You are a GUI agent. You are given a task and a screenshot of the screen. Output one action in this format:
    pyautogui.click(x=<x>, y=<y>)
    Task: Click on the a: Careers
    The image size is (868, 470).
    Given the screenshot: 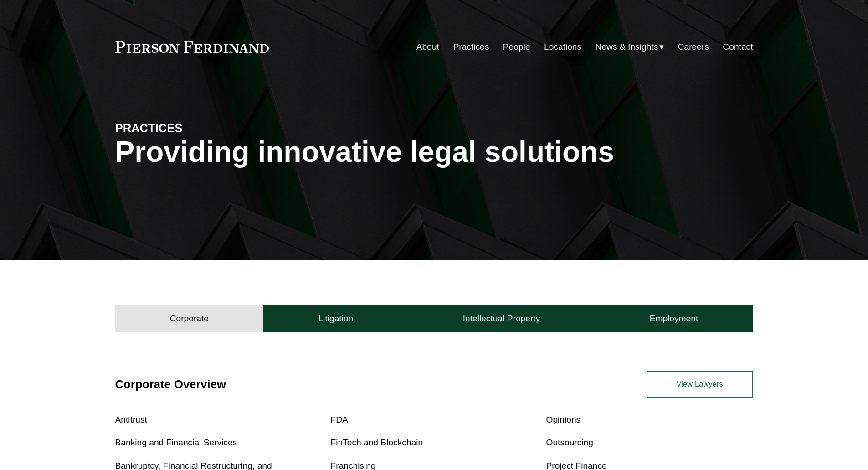 What is the action you would take?
    pyautogui.click(x=694, y=47)
    